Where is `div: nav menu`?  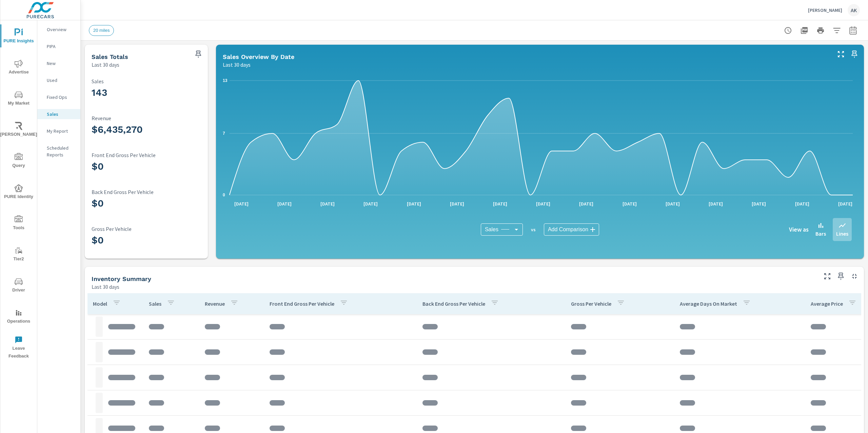
div: nav menu is located at coordinates (18, 192).